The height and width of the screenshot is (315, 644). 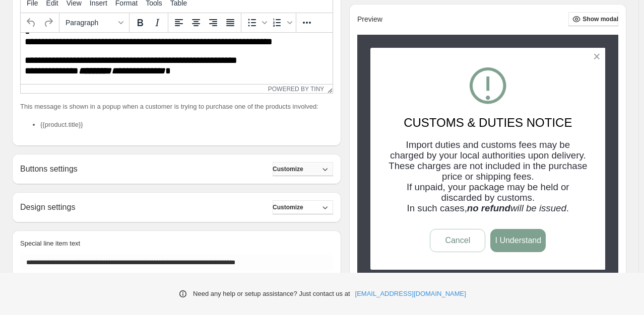 I want to click on button: Redo, so click(x=48, y=23).